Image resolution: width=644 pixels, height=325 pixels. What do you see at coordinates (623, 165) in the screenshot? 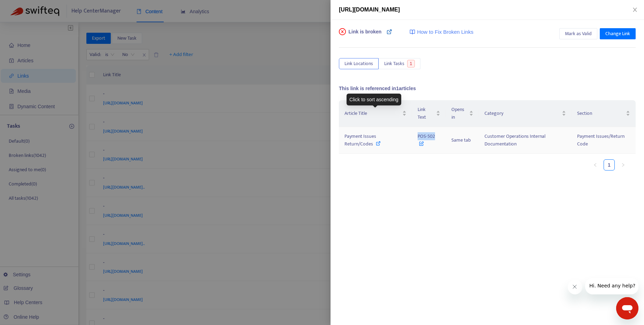
I see `span: right` at bounding box center [623, 165].